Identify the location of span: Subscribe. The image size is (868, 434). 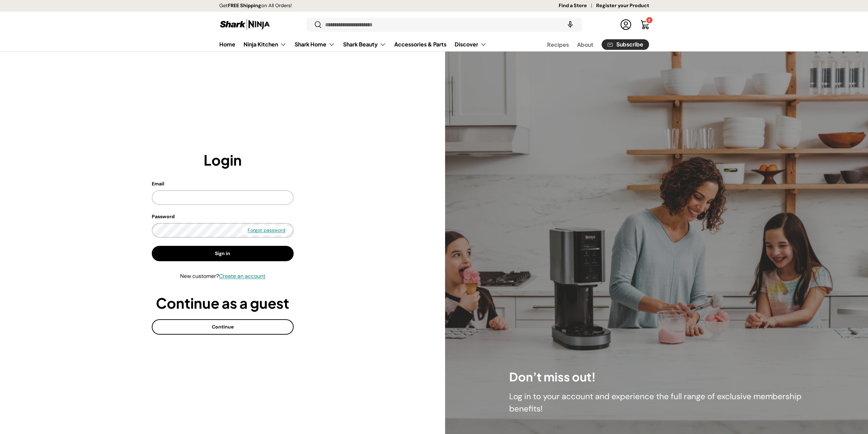
(630, 44).